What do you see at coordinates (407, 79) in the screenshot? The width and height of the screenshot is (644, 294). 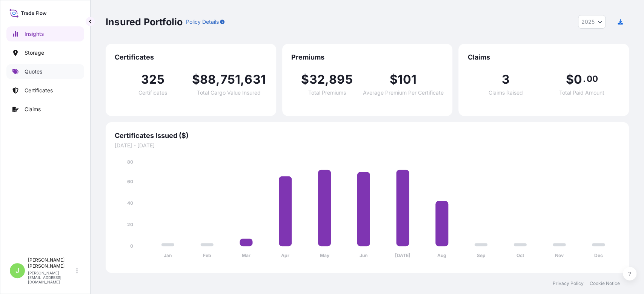 I see `span: 101` at bounding box center [407, 79].